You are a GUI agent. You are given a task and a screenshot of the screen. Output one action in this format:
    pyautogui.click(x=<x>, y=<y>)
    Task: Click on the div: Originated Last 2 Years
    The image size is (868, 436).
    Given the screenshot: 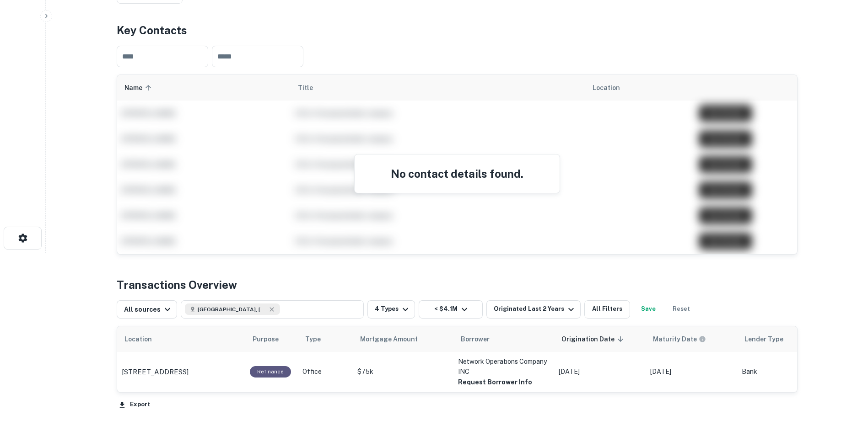 What is the action you would take?
    pyautogui.click(x=535, y=310)
    